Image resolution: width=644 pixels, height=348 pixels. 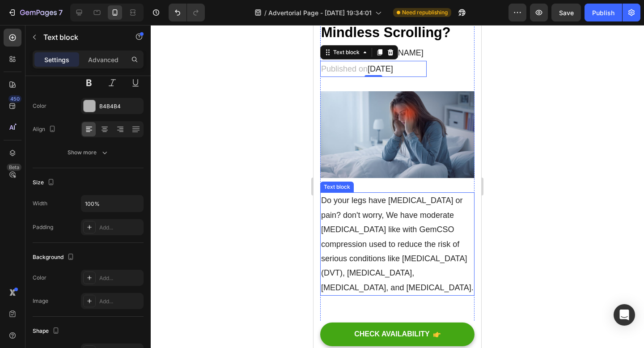 What do you see at coordinates (103, 59) in the screenshot?
I see `p: Advanced` at bounding box center [103, 59].